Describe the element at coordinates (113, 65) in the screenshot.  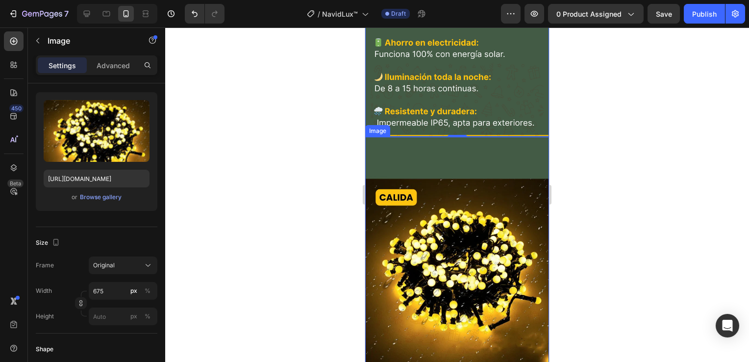
I see `p: Advanced` at that location.